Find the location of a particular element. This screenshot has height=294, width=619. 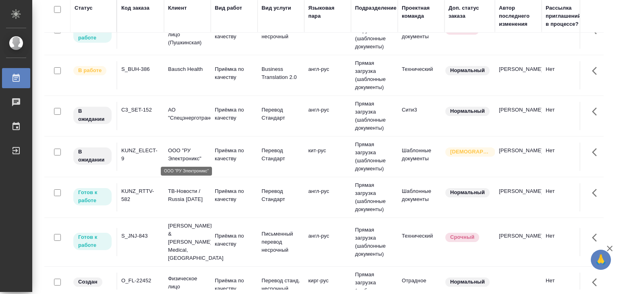

div: S_BUH-386 is located at coordinates (141, 69).